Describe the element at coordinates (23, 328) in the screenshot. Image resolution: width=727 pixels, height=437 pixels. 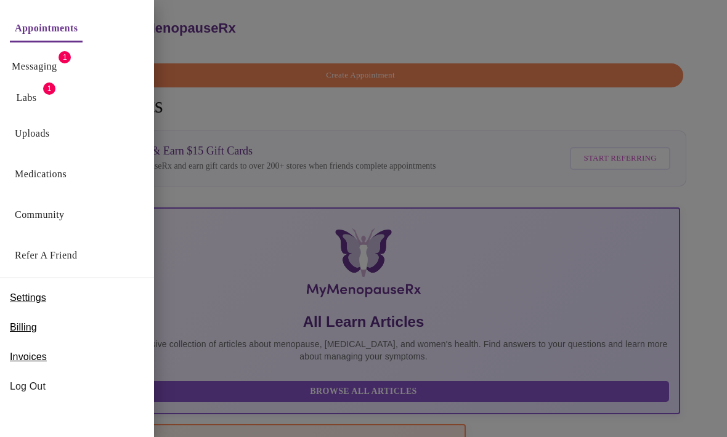
I see `span: Billing` at that location.